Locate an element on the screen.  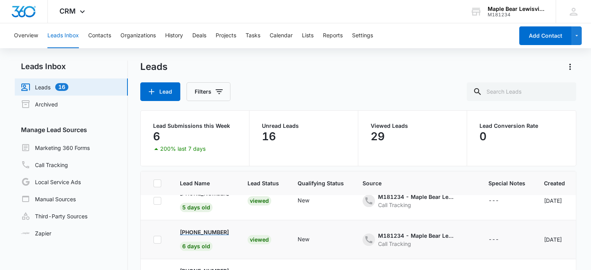
span: 6 days old is located at coordinates (196, 246).